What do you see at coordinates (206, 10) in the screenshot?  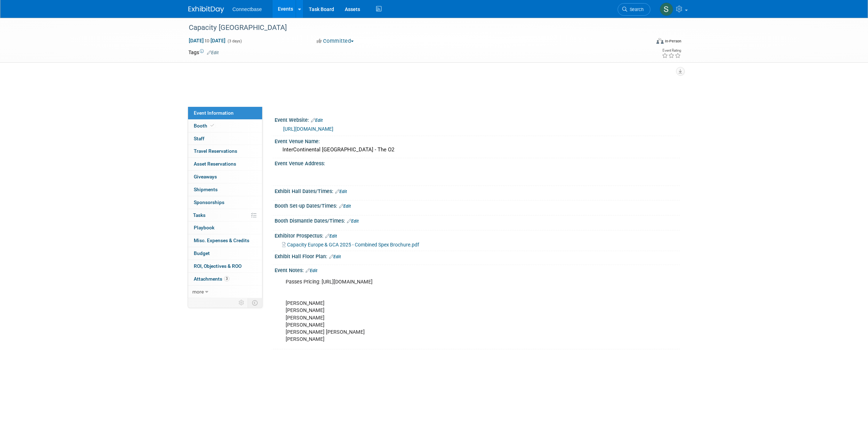 I see `img: ExhibitDay` at bounding box center [206, 10].